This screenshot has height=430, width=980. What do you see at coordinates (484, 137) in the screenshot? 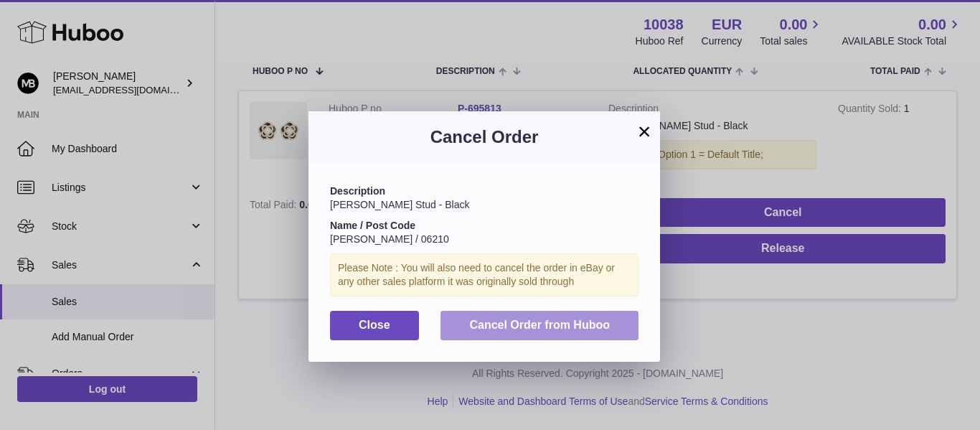
I see `h3: Cancel Order` at bounding box center [484, 137].